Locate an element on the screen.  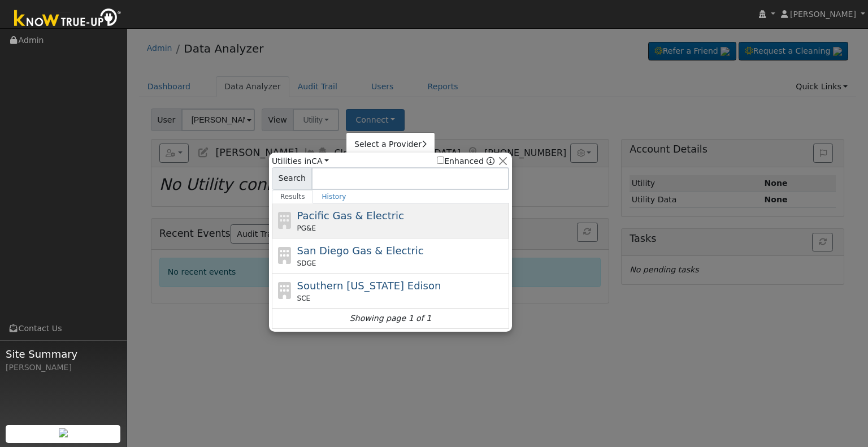
a: Results is located at coordinates (293, 197).